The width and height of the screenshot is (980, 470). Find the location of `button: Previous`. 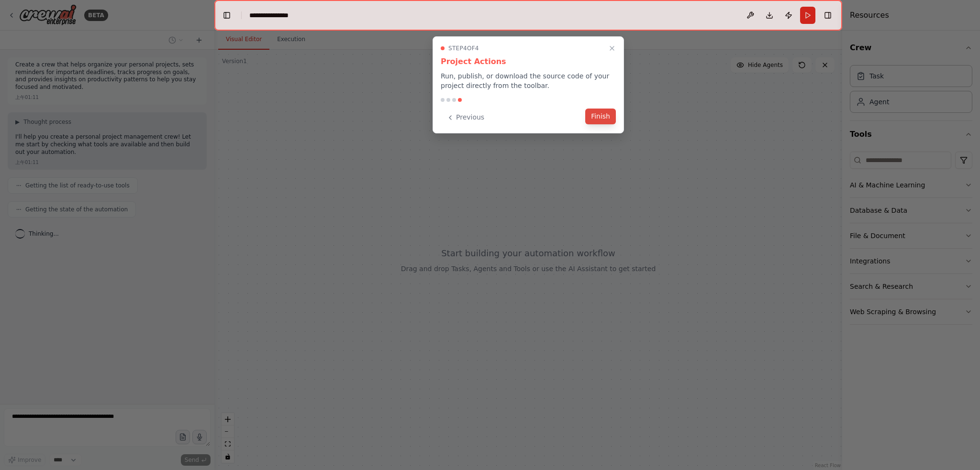

button: Previous is located at coordinates (465, 117).